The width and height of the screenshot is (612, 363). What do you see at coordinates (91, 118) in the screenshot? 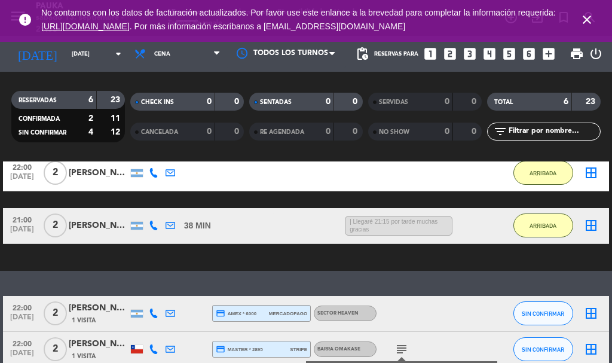
I see `strong: 2` at bounding box center [91, 118].